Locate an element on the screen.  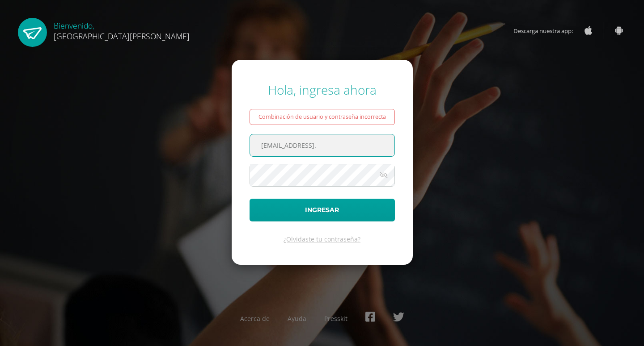
a: Ayuda is located at coordinates (297, 318).